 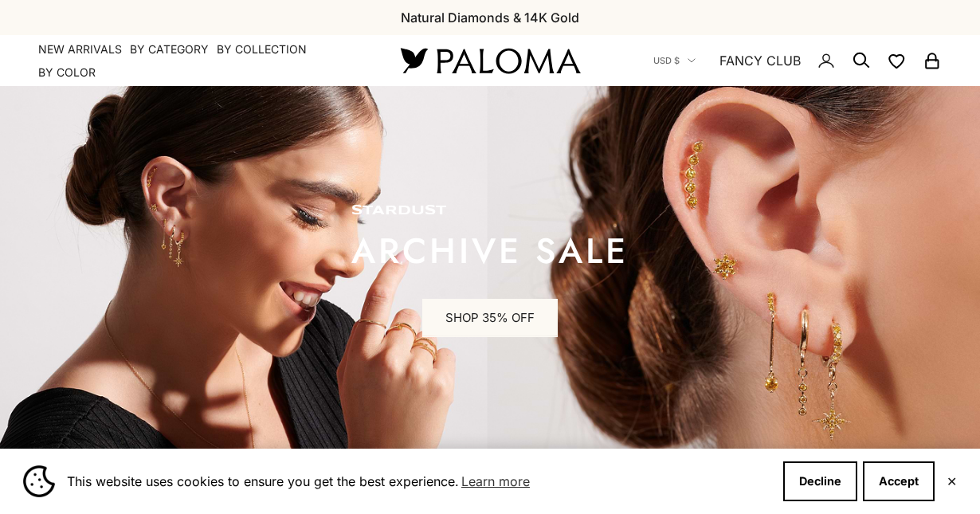 What do you see at coordinates (262, 50) in the screenshot?
I see `summary: By Collection` at bounding box center [262, 50].